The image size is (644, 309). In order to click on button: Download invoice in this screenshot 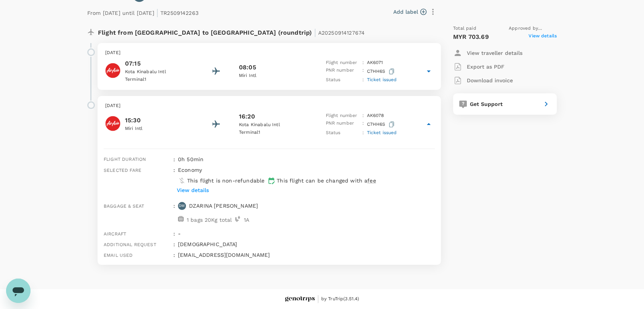, I will do `click(483, 81)`.